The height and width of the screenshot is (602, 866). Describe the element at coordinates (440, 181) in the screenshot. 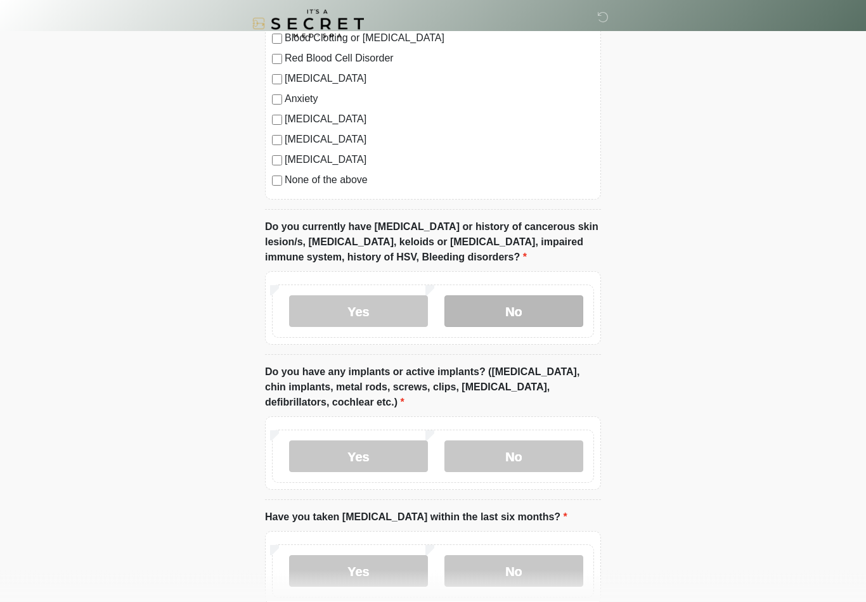

I see `label: None of the above` at that location.